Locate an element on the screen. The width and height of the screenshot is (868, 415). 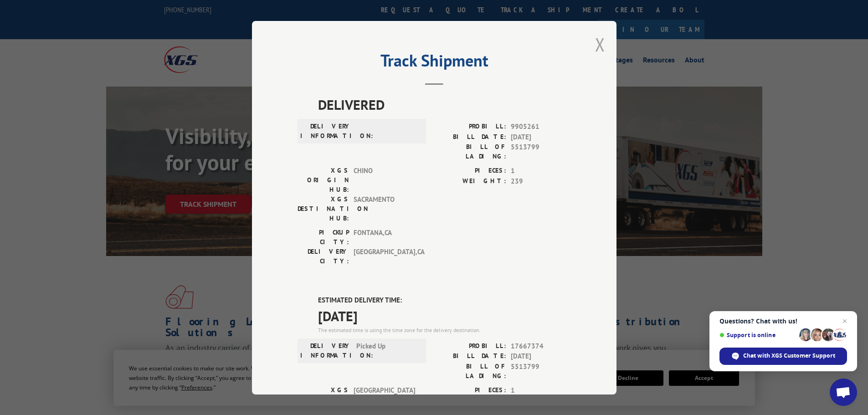
span: Picked Up is located at coordinates (387, 350).